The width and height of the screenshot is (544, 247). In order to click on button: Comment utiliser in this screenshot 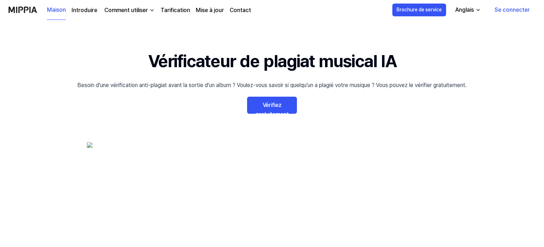, I will do `click(129, 10)`.